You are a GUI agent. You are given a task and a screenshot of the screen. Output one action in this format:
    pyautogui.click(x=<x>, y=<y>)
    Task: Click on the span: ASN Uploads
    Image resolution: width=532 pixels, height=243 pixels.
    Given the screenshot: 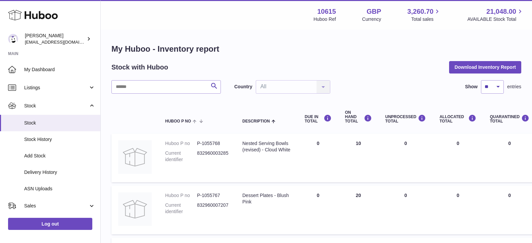 What is the action you would take?
    pyautogui.click(x=60, y=189)
    